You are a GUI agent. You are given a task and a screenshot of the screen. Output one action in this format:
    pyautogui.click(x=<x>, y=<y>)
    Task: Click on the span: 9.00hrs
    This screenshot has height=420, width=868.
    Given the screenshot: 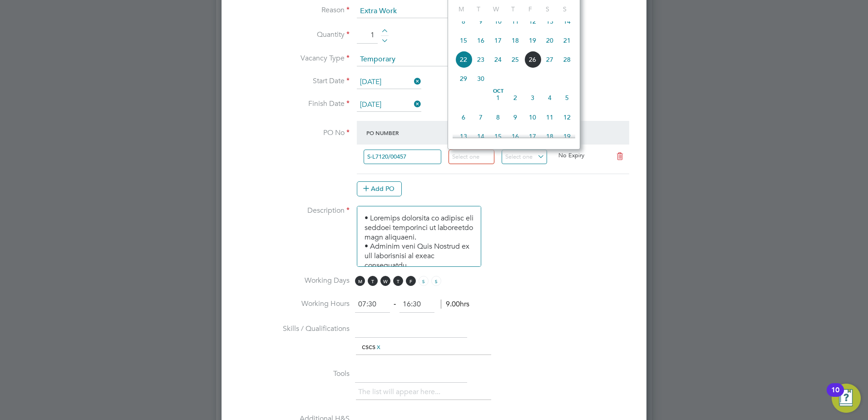 What is the action you would take?
    pyautogui.click(x=455, y=304)
    